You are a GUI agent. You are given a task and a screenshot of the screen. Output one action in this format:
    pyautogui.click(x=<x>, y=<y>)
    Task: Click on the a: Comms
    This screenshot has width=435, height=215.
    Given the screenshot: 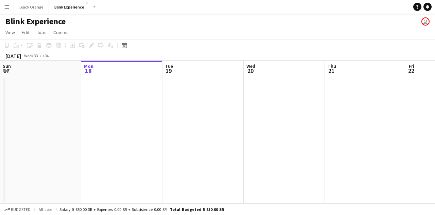 What is the action you would take?
    pyautogui.click(x=61, y=32)
    